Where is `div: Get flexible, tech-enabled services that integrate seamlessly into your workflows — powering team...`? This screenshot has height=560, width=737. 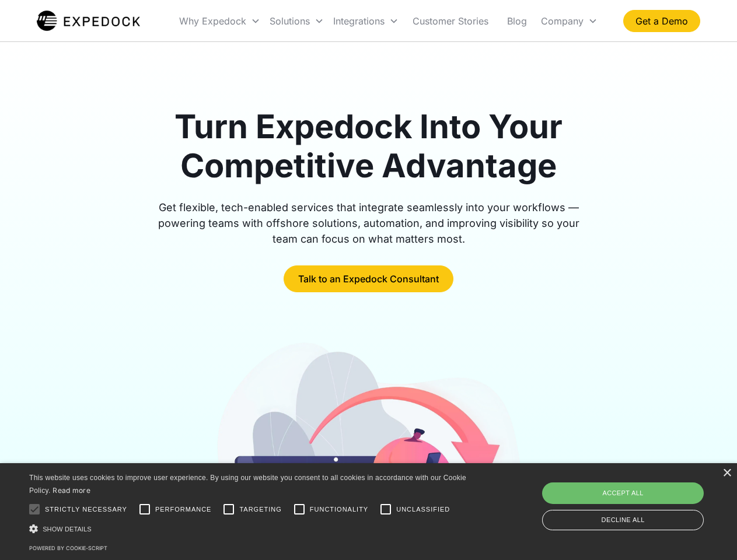
div: Get flexible, tech-enabled services that integrate seamlessly into your workflows — powering team... is located at coordinates (368, 222).